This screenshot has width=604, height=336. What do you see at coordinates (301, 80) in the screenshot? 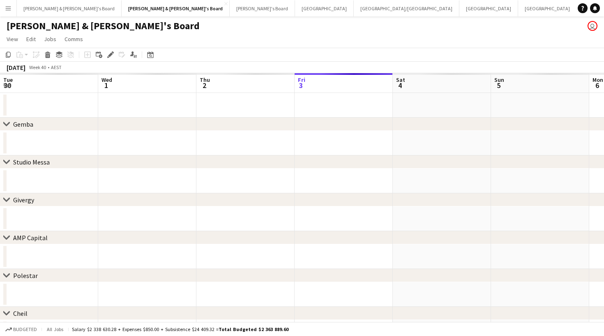
I see `span: Fri` at bounding box center [301, 80].